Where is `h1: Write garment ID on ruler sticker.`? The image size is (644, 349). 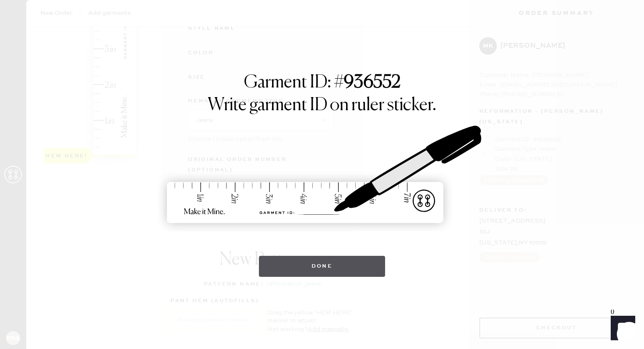 h1: Write garment ID on ruler sticker. is located at coordinates (322, 105).